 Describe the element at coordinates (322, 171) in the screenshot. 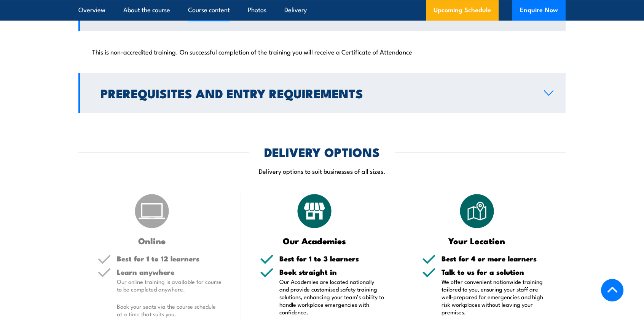

I see `p: Delivery options to suit businesses of all sizes.` at that location.